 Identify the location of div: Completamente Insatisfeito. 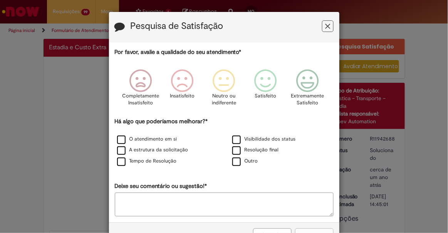
(141, 90).